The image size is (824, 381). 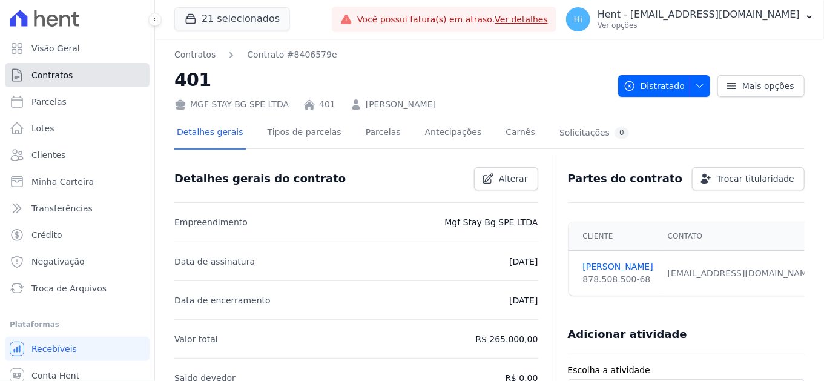 I want to click on a: Troca de Arquivos, so click(x=77, y=288).